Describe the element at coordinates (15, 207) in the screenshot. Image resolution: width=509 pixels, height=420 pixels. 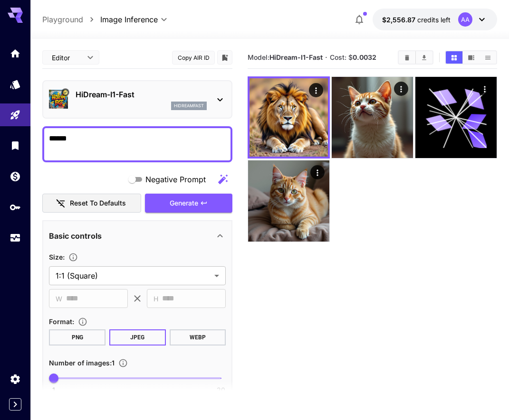
I see `div: API Keys` at that location.